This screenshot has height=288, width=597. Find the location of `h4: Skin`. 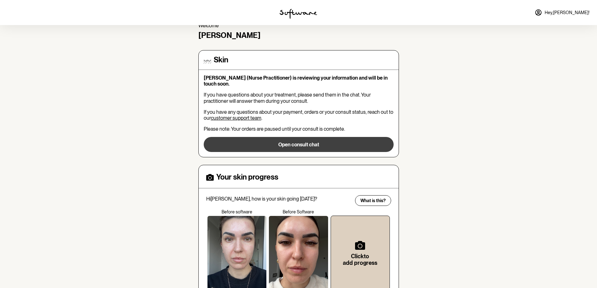

h4: Skin is located at coordinates (221, 60).